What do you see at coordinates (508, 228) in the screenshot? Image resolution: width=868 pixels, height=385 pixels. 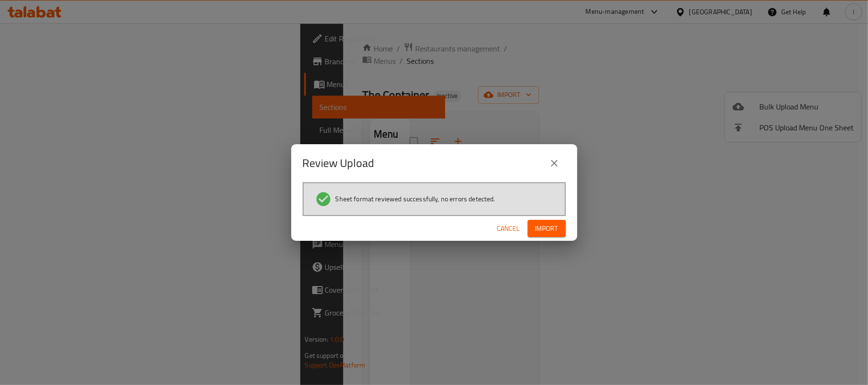 I see `button: Cancel` at bounding box center [508, 228].